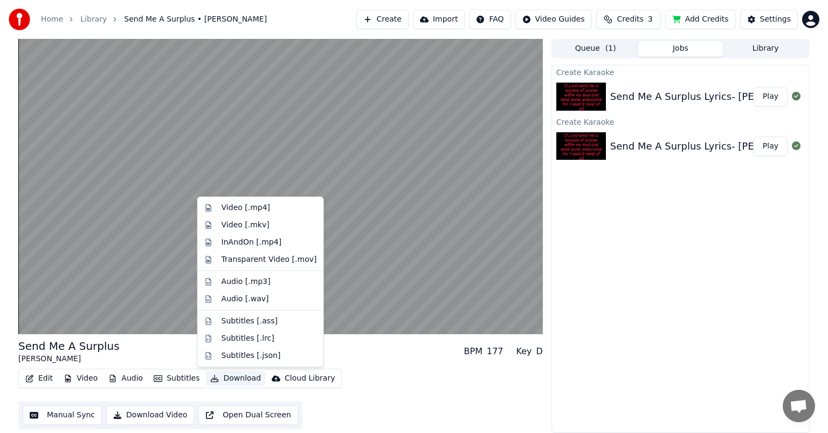 The height and width of the screenshot is (433, 828). I want to click on button: Import, so click(439, 19).